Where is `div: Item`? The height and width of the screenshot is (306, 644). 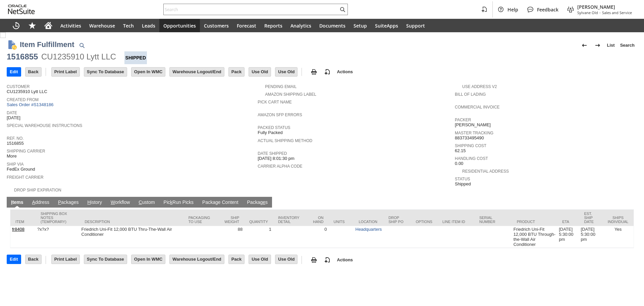
div: Item is located at coordinates (23, 221).